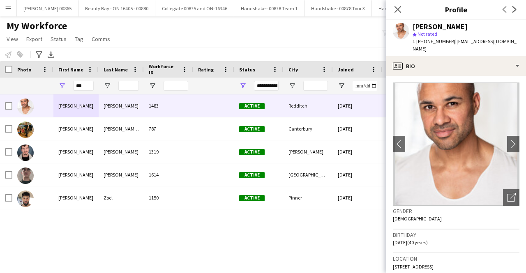 Image resolution: width=526 pixels, height=273 pixels. Describe the element at coordinates (456, 211) in the screenshot. I see `h3: Gender` at that location.